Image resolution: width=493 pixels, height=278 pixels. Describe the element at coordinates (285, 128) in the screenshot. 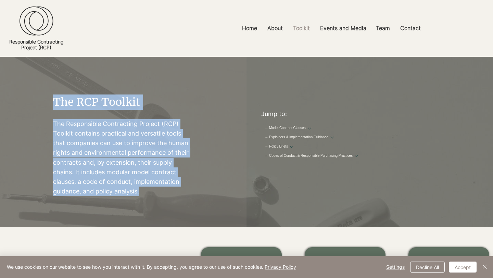

I see `a: → Model Contract Clauses` at that location.